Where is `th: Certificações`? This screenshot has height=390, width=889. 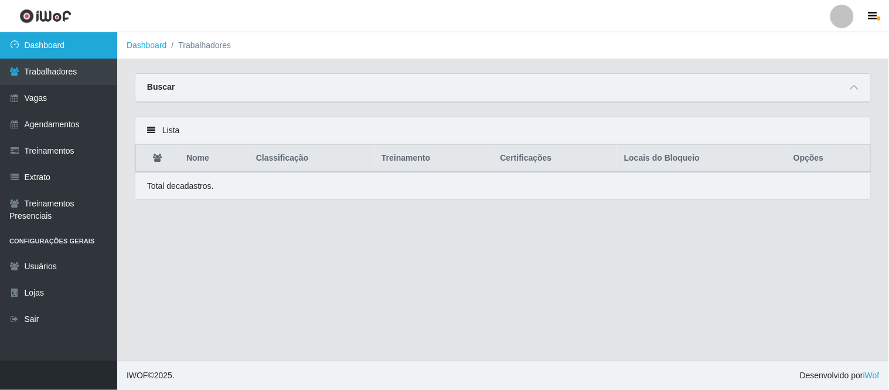 th: Certificações is located at coordinates (555, 158).